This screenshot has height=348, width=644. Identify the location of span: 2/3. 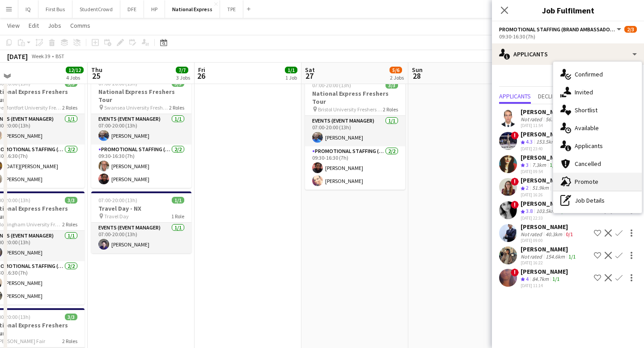
(631, 29).